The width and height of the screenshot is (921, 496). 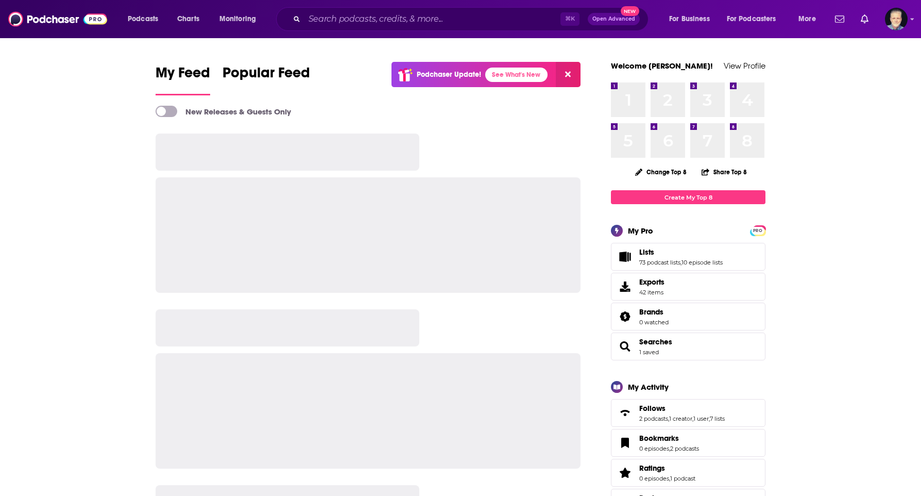 What do you see at coordinates (758, 230) in the screenshot?
I see `a: PRO` at bounding box center [758, 230].